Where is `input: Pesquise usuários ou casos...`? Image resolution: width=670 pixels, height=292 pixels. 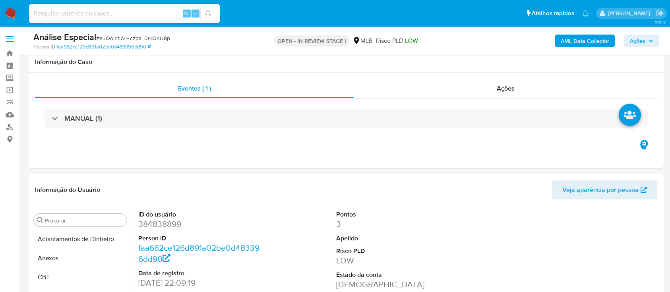
input: Pesquise usuários ou casos... is located at coordinates (124, 14).